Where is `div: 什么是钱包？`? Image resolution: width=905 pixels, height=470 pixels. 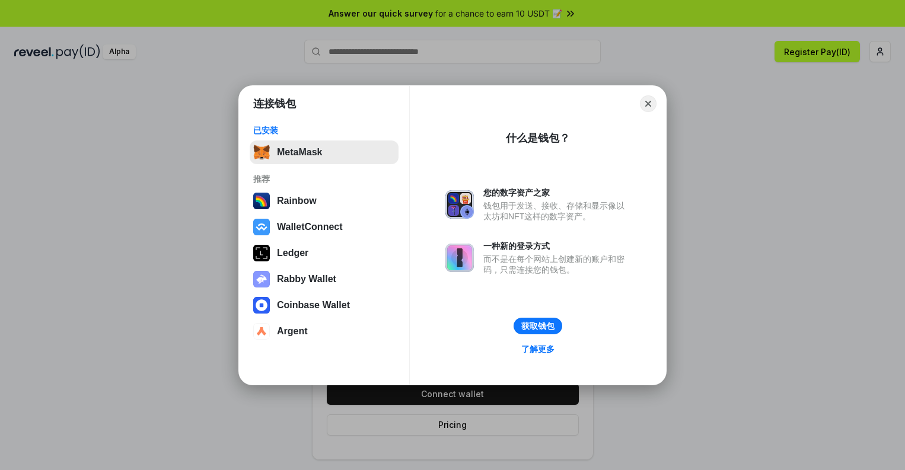
div: 什么是钱包？ is located at coordinates (538, 138).